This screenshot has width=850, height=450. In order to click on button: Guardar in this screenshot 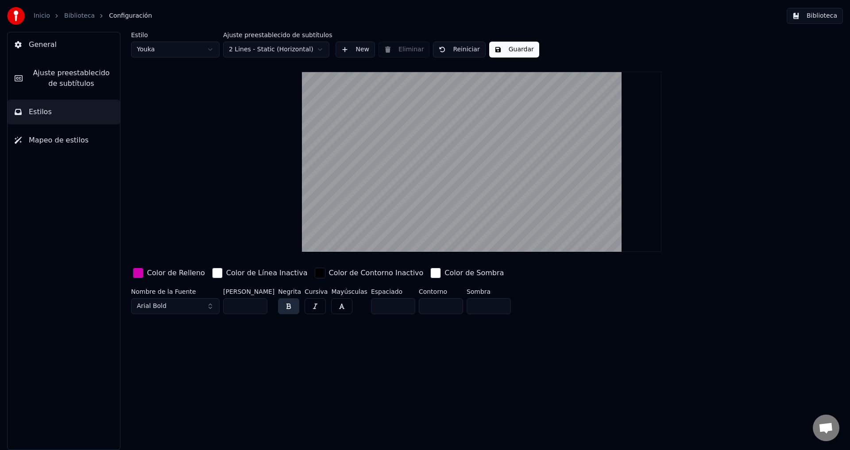, I will do `click(514, 50)`.